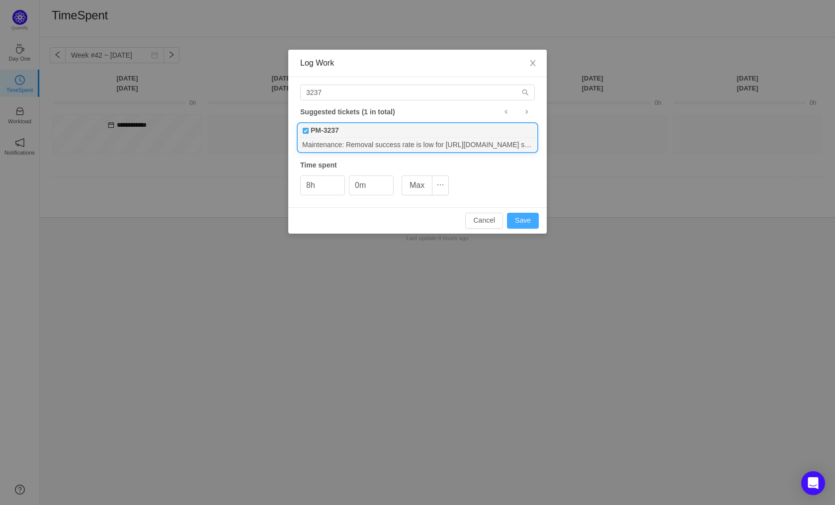  What do you see at coordinates (417, 63) in the screenshot?
I see `div: Log Work` at bounding box center [417, 63].